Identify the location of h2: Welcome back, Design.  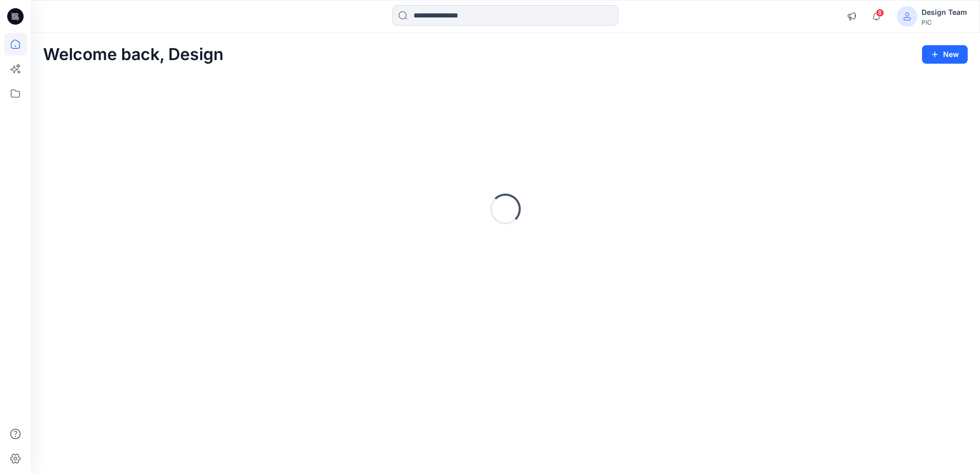
(134, 54).